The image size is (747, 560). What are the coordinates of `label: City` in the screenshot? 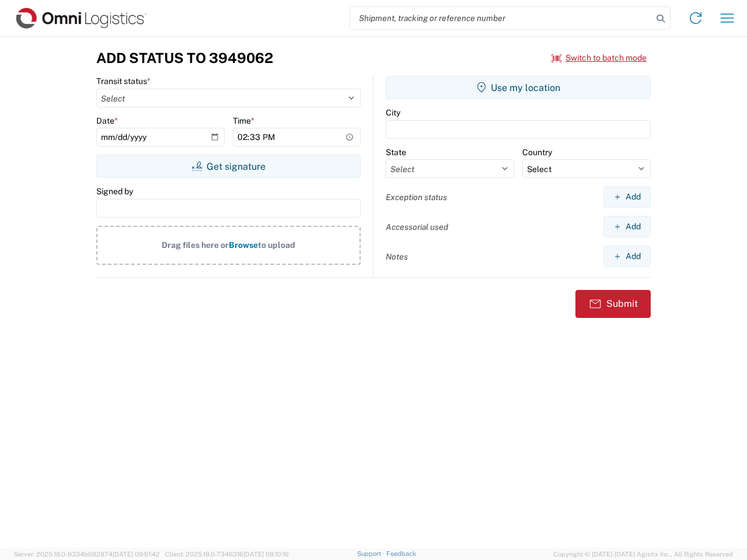 It's located at (393, 113).